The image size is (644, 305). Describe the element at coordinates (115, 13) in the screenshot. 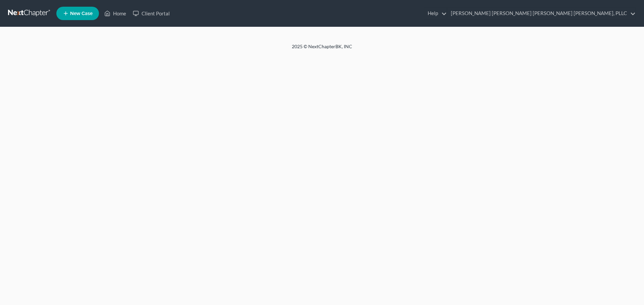

I see `a: Home` at that location.